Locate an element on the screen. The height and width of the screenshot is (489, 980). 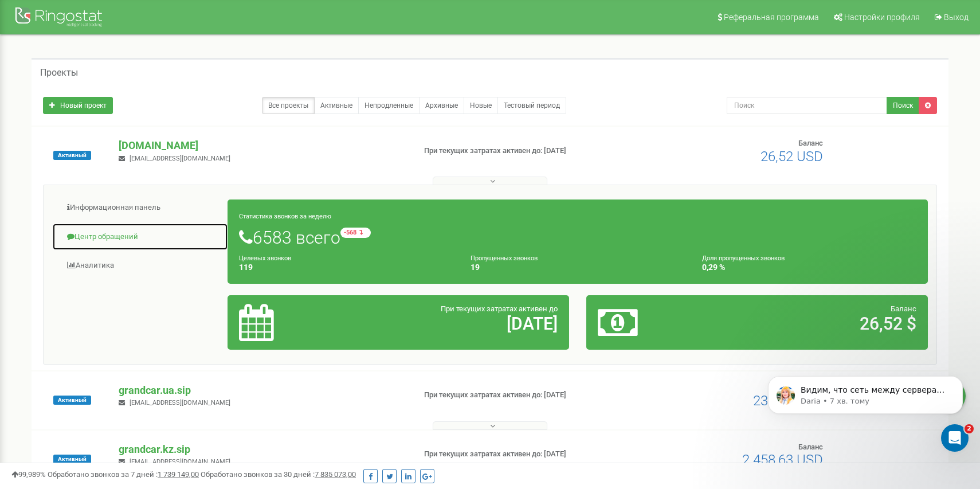
u: 1 739 149,00 is located at coordinates (178, 474).